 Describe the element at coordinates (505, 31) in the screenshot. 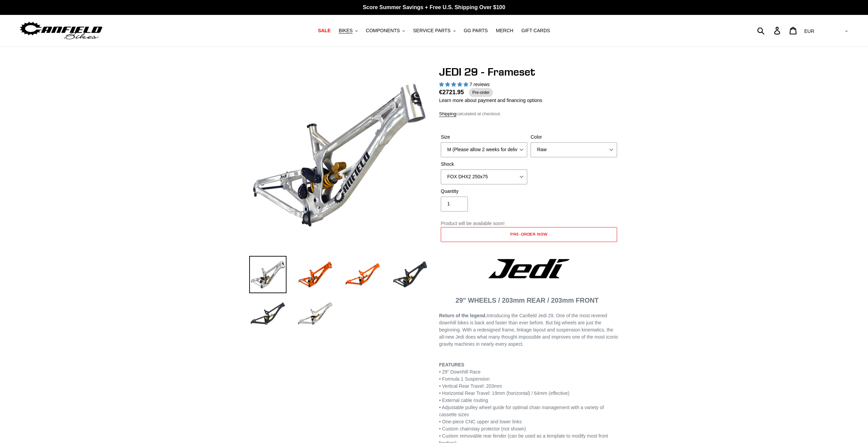

I see `a: MERCH` at that location.